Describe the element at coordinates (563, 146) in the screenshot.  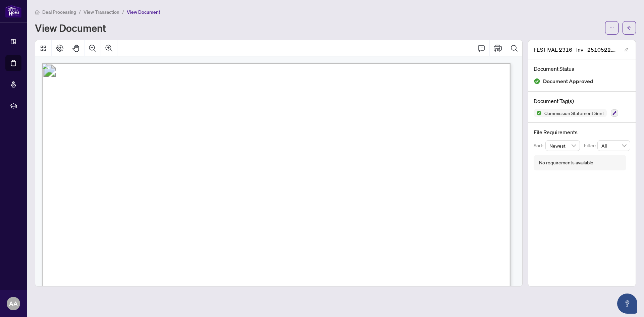
I see `span: Newest` at that location.